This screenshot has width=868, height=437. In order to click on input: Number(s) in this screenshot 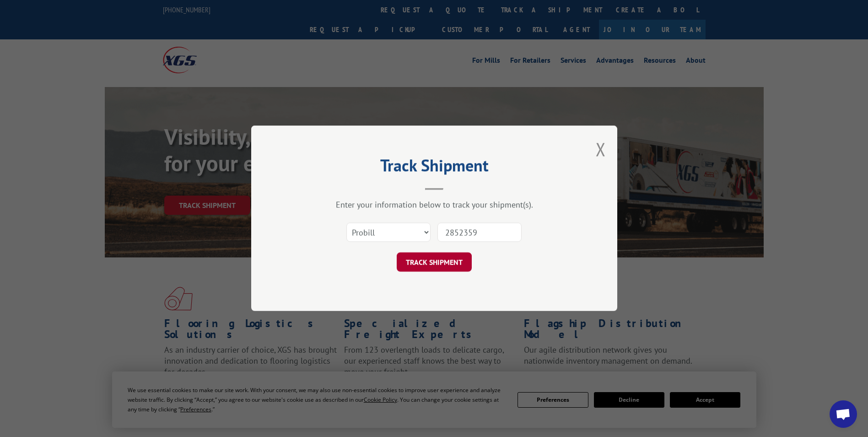, I will do `click(480, 233)`.